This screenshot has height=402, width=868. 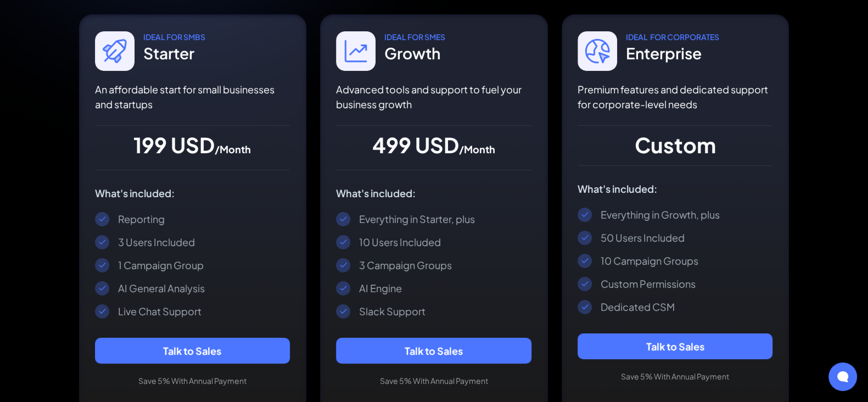 What do you see at coordinates (380, 288) in the screenshot?
I see `div: AI Engine` at bounding box center [380, 288].